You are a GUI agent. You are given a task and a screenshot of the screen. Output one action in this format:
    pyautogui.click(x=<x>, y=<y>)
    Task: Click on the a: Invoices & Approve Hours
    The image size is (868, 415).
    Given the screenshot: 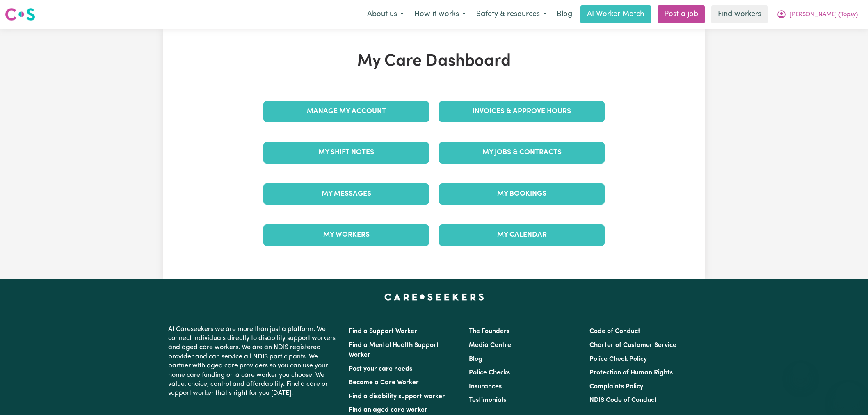 What is the action you would take?
    pyautogui.click(x=522, y=112)
    